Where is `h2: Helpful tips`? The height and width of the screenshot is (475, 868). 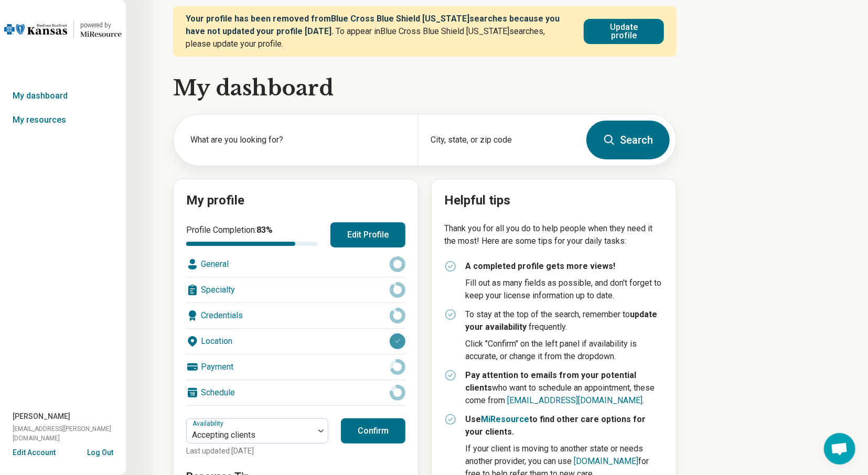
h2: Helpful tips is located at coordinates (554, 201).